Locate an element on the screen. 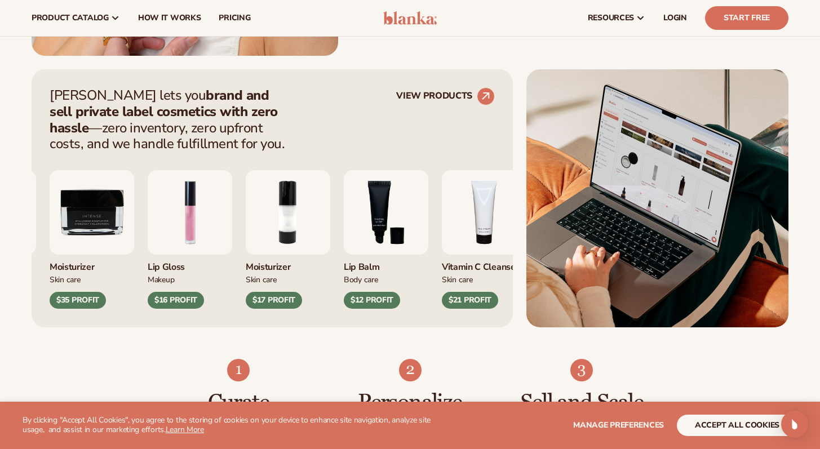  span: product catalog is located at coordinates (70, 18).